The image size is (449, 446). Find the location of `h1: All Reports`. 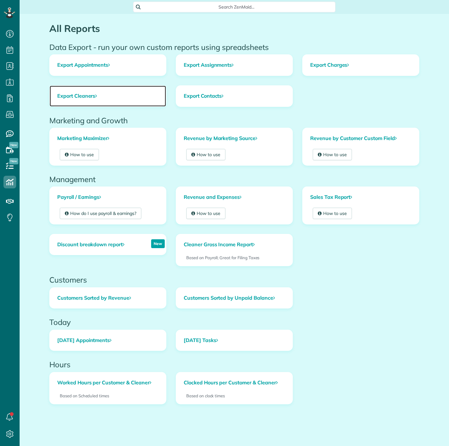

h1: All Reports is located at coordinates (234, 28).